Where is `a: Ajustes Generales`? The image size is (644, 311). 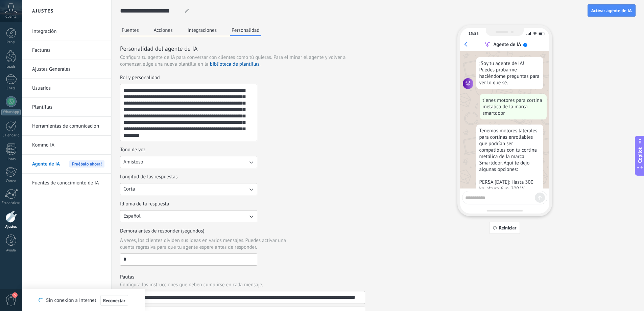
a: Ajustes Generales is located at coordinates (68, 69).